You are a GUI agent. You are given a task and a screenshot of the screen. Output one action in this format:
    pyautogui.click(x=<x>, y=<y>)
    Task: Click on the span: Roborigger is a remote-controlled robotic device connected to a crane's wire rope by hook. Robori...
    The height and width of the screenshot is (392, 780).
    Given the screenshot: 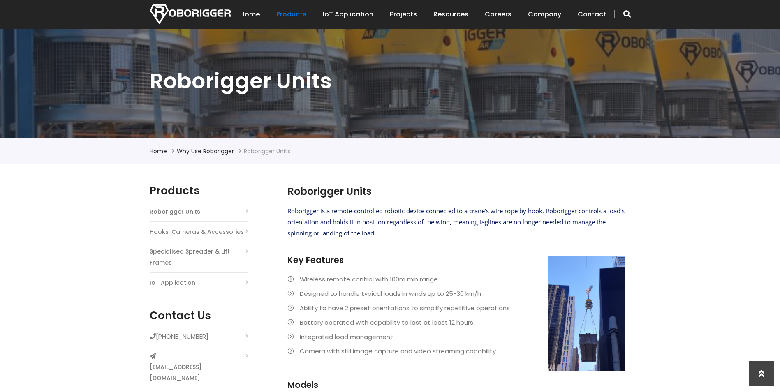 What is the action you would take?
    pyautogui.click(x=456, y=222)
    